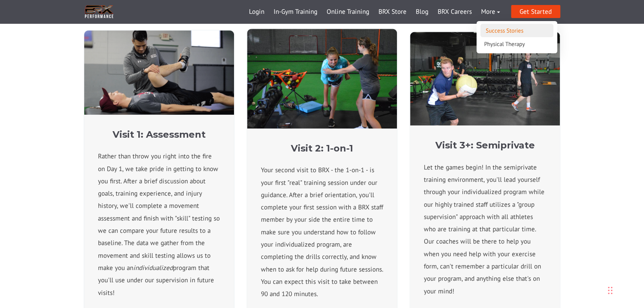 This screenshot has height=308, width=644. Describe the element at coordinates (322, 148) in the screenshot. I see `strong: Visit 2: 1-on-1` at that location.